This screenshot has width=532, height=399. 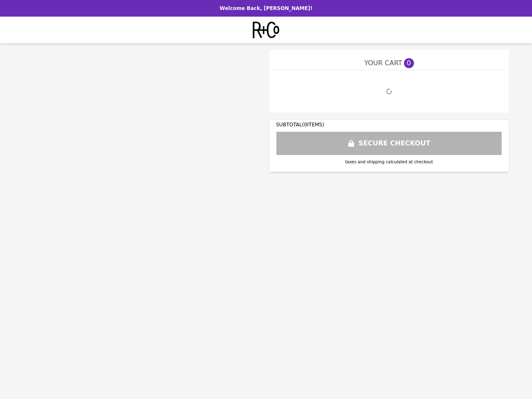 I want to click on div: taxes and shipping calculated at checkout, so click(x=389, y=162).